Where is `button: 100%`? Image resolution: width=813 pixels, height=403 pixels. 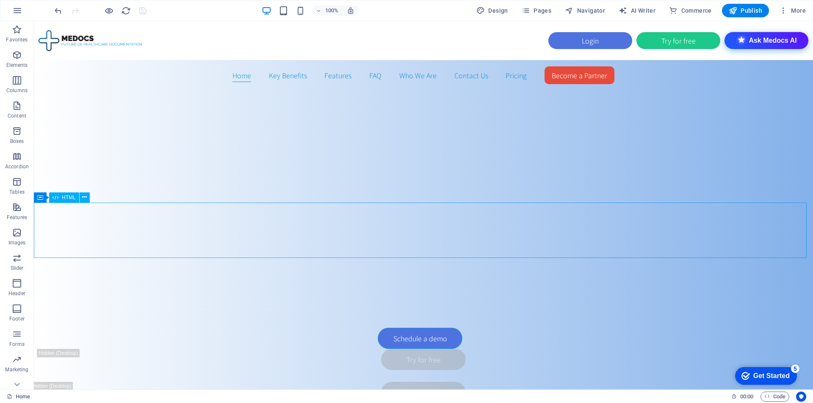
button: 100% is located at coordinates (327, 11).